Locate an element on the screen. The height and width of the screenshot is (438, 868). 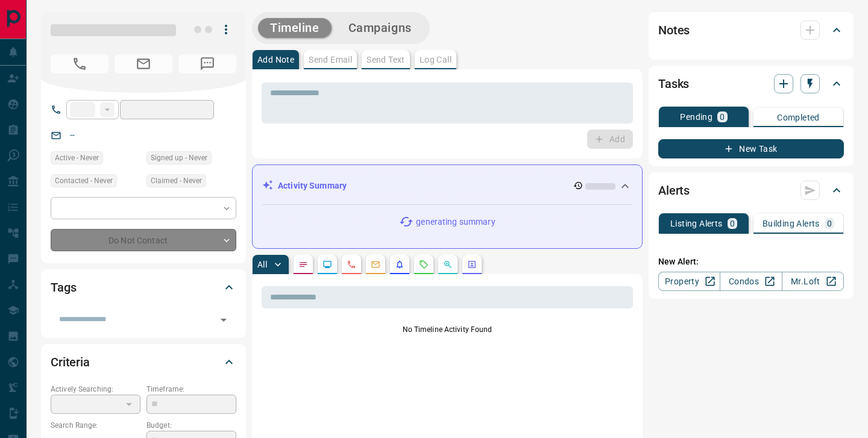
p: Timeframe: is located at coordinates (191, 389).